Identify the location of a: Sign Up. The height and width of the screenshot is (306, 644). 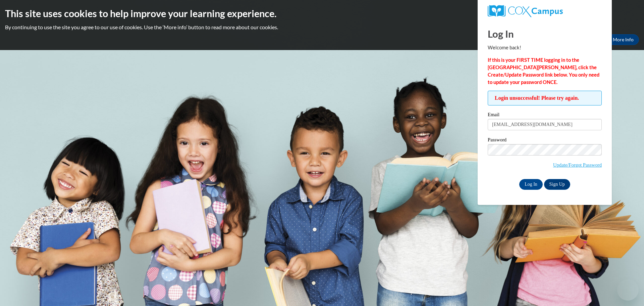
(557, 184).